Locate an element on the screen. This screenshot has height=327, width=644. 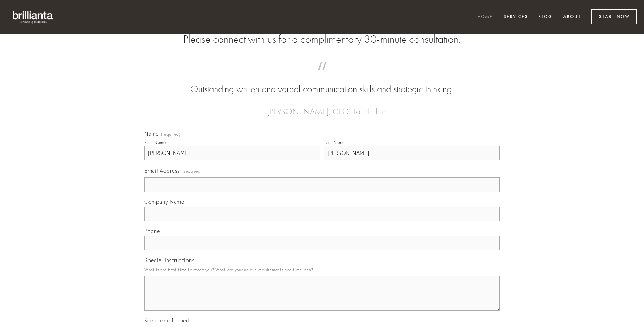
a: Services is located at coordinates (516, 17).